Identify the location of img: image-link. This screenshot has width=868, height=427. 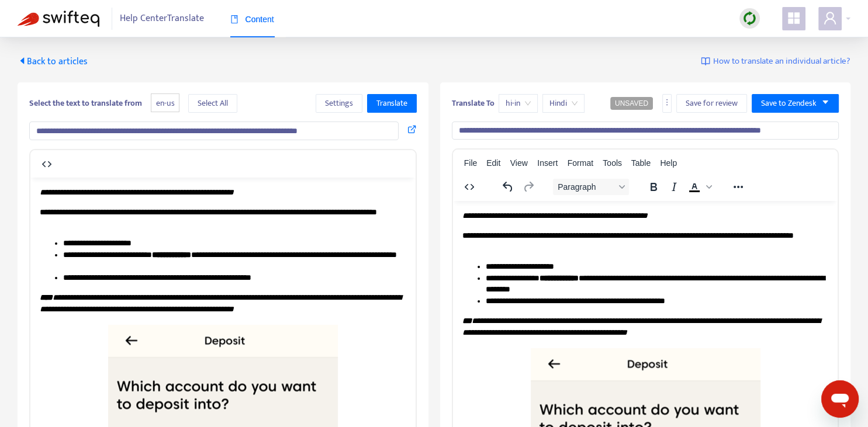
(705, 61).